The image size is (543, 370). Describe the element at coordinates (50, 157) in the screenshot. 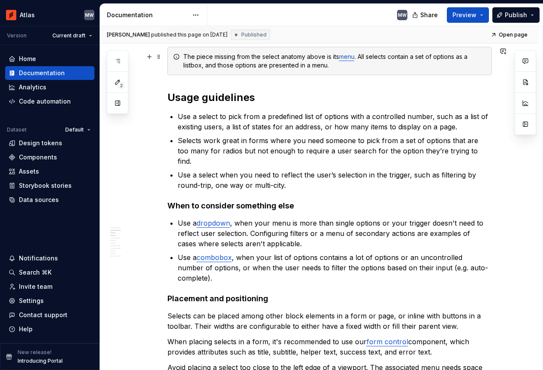

I see `a: Components` at that location.